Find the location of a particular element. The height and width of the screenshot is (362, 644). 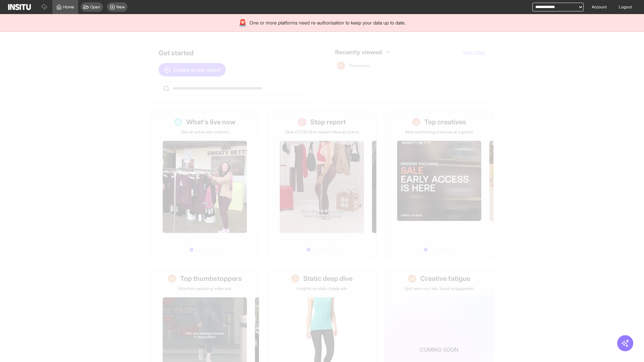

span: Open is located at coordinates (95, 7).